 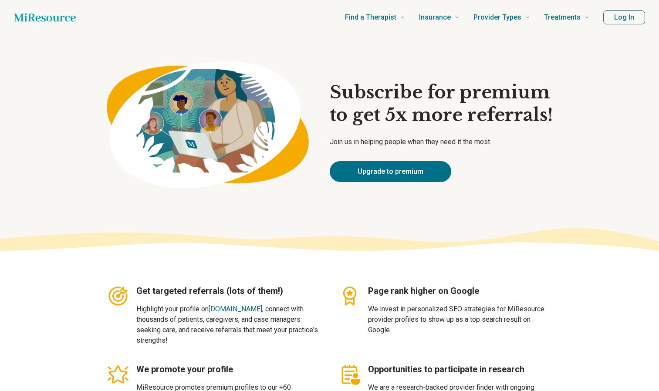 I want to click on h3: Get targeted referrals (lots of them!), so click(x=229, y=291).